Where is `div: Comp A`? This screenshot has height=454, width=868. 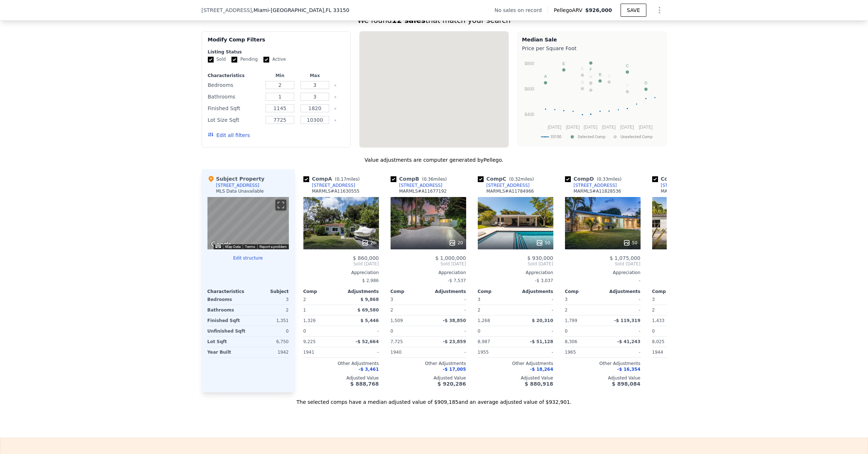 div: Comp A is located at coordinates (333, 179).